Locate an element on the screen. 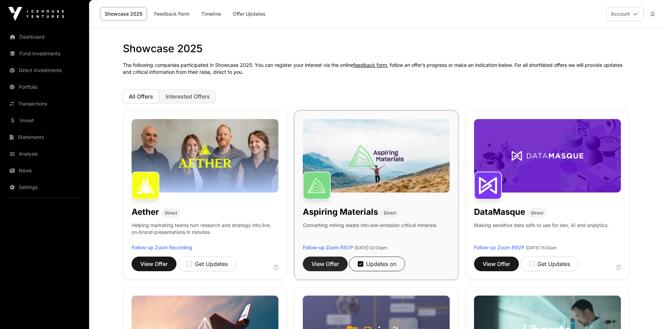  a: Invest is located at coordinates (45, 120).